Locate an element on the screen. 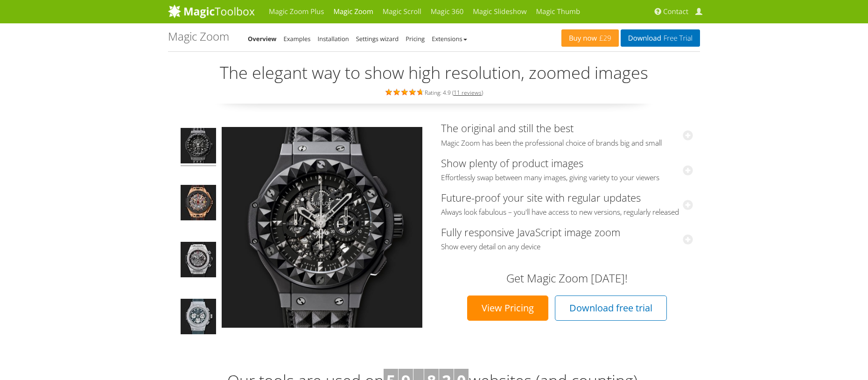  a: 11 reviews is located at coordinates (468, 92).